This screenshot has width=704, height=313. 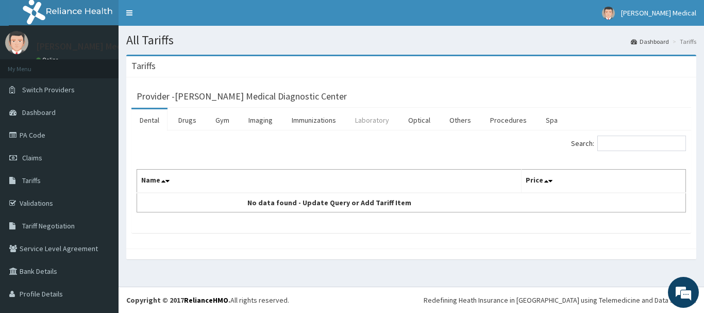 I want to click on a: Procedures, so click(x=508, y=120).